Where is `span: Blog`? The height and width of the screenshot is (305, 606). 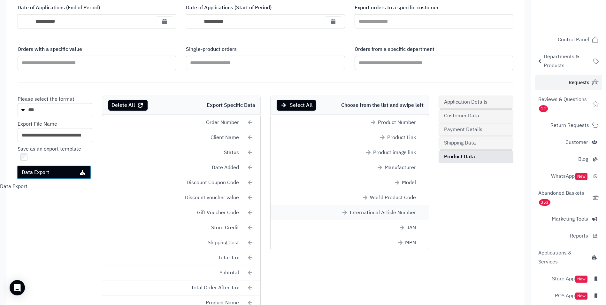 span: Blog is located at coordinates (583, 159).